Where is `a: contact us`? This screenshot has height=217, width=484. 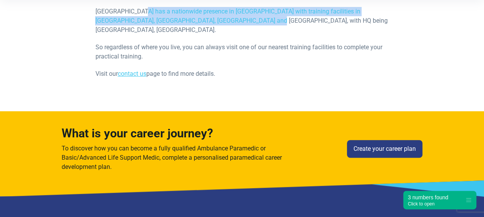 a: contact us is located at coordinates (132, 74).